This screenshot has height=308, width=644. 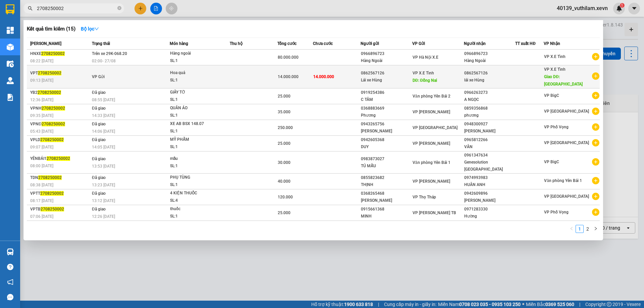 What do you see at coordinates (284, 96) in the screenshot?
I see `span: 25.000` at bounding box center [284, 96].